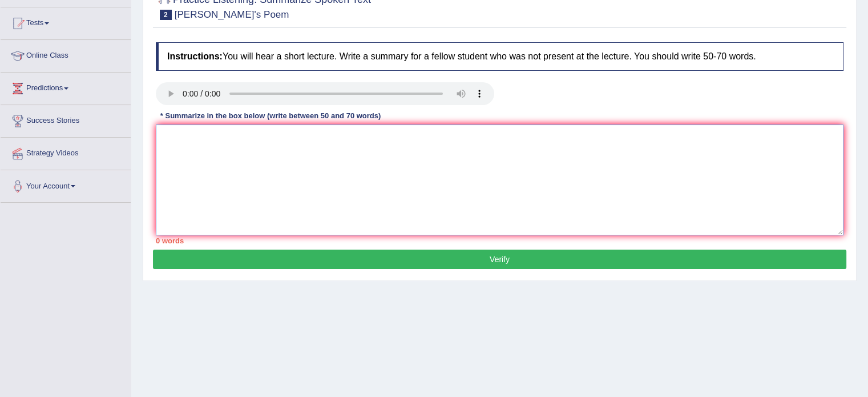 This screenshot has height=397, width=868. I want to click on button: Verify, so click(500, 259).